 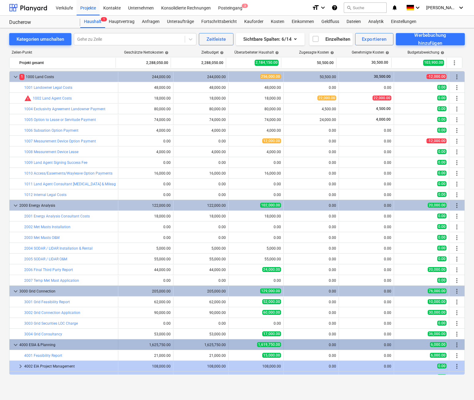 I want to click on span: 6,000.00, so click(x=438, y=355).